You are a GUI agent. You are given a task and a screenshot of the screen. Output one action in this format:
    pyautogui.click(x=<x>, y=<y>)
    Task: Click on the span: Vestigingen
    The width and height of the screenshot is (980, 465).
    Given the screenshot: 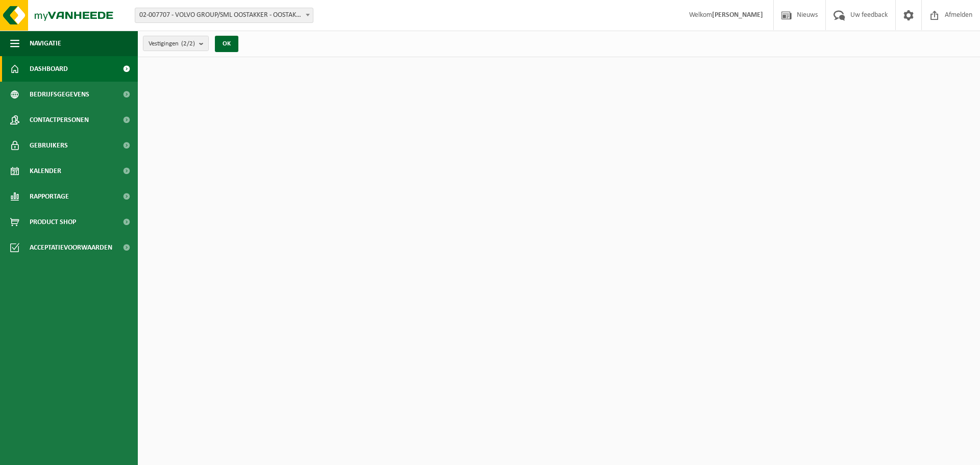 What is the action you would take?
    pyautogui.click(x=171, y=44)
    